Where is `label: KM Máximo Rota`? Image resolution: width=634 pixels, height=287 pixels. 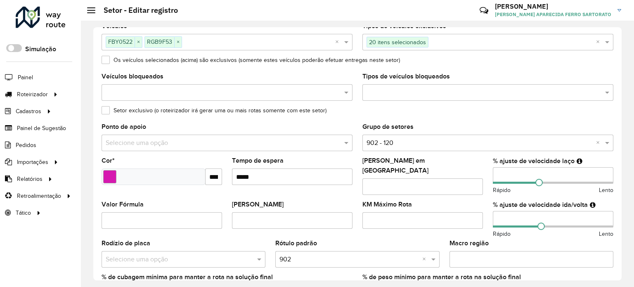 label: KM Máximo Rota is located at coordinates (387, 204).